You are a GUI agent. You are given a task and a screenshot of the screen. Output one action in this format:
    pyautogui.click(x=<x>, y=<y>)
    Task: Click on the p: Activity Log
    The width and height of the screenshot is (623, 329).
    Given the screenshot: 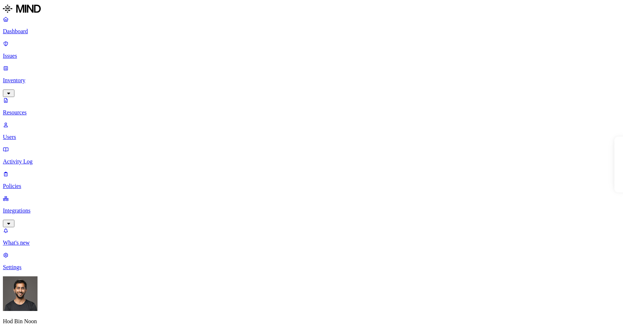 What is the action you would take?
    pyautogui.click(x=311, y=162)
    